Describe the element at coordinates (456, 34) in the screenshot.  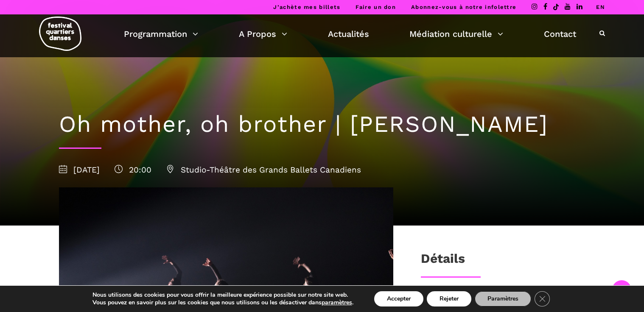
I see `a: Médiation culturelle` at that location.